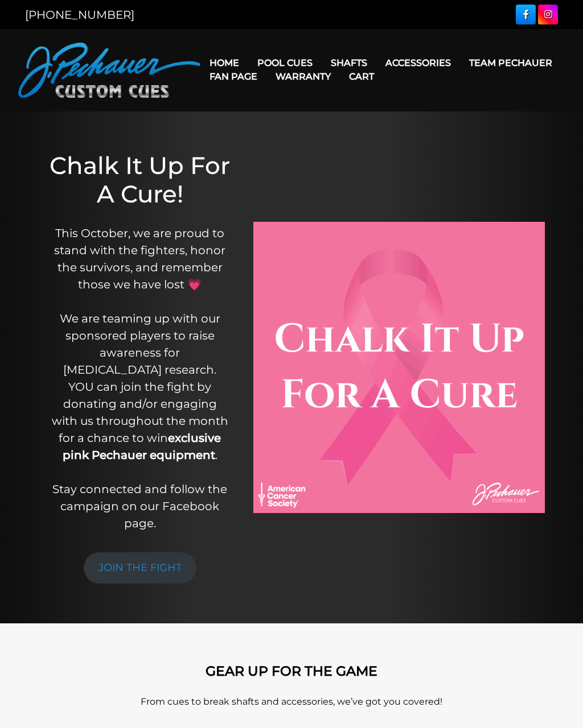  I want to click on p: From cues to break shafts and accessories, we’ve got you covered!, so click(291, 702).